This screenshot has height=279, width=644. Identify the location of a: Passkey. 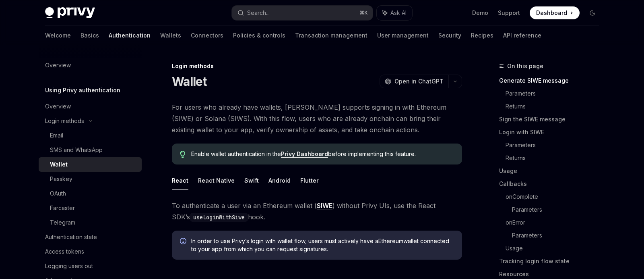
(90, 179).